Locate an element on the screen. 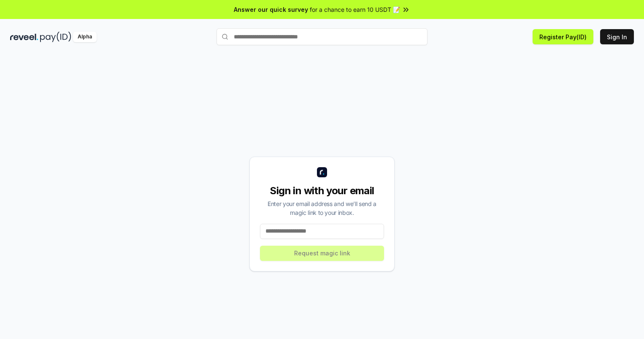  img: reveel_dark is located at coordinates (24, 36).